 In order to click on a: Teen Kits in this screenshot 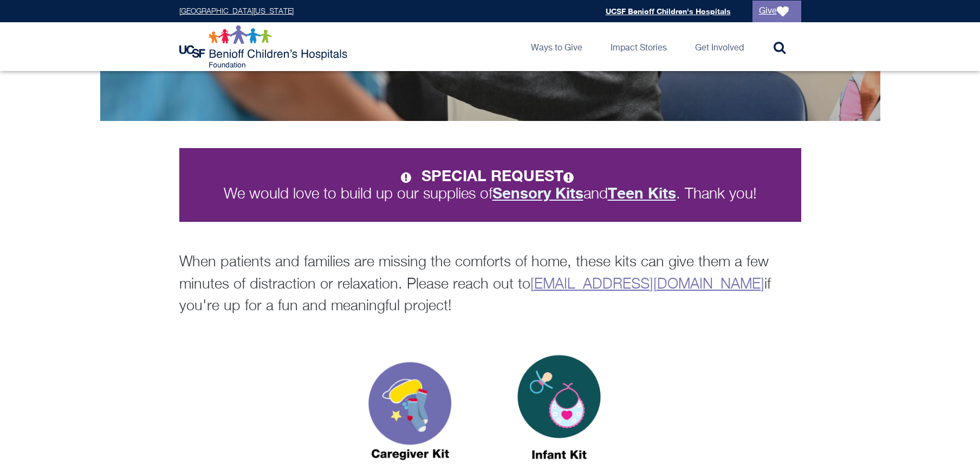, I will do `click(642, 194)`.